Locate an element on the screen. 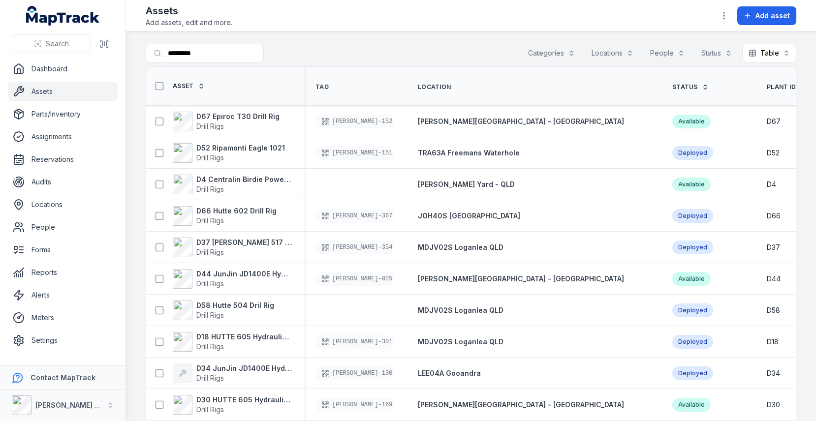 The image size is (816, 421). a: Parts/Inventory is located at coordinates (63, 114).